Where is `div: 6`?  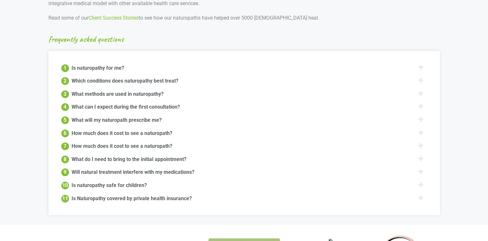
div: 6 is located at coordinates (65, 133).